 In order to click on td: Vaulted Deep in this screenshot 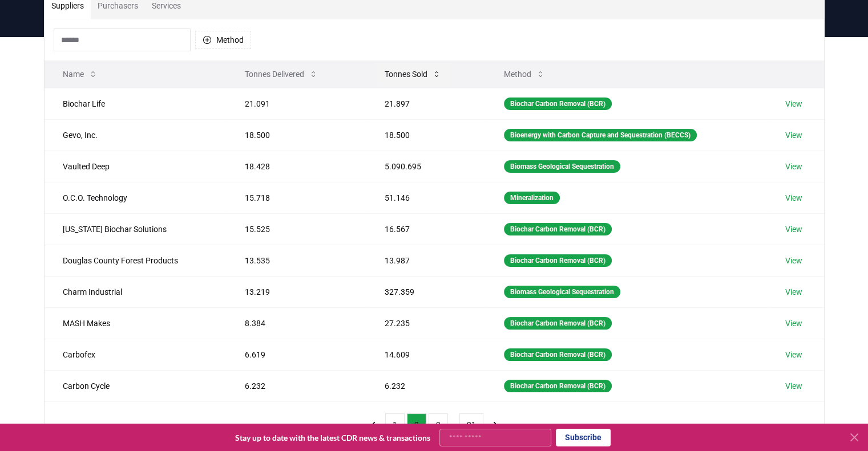, I will do `click(135, 166)`.